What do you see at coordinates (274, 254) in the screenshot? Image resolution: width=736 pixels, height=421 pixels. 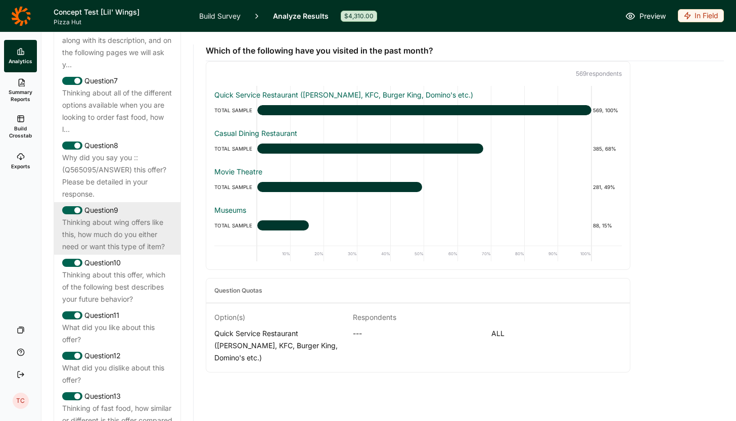 I see `div: 10%` at bounding box center [274, 254].